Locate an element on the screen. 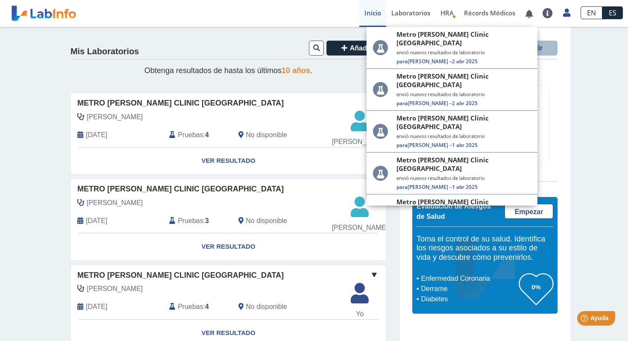 The image size is (628, 341). span: 2025-04-01 is located at coordinates (97, 135).